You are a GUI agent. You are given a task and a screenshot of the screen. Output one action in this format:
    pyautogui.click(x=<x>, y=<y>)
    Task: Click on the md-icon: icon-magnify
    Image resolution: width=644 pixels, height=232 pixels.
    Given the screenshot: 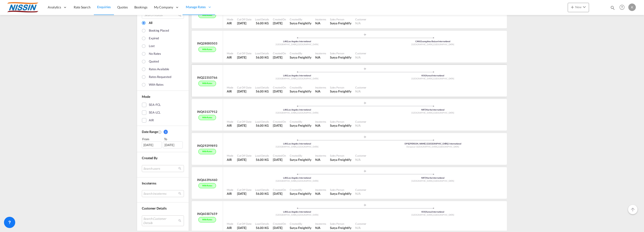 What is the action you would take?
    pyautogui.click(x=613, y=8)
    